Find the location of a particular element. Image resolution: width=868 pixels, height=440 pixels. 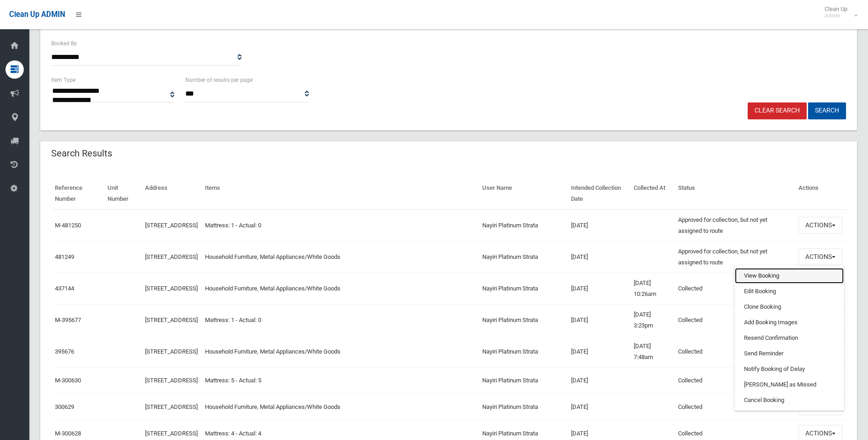

a: Add Booking Images is located at coordinates (789, 323).